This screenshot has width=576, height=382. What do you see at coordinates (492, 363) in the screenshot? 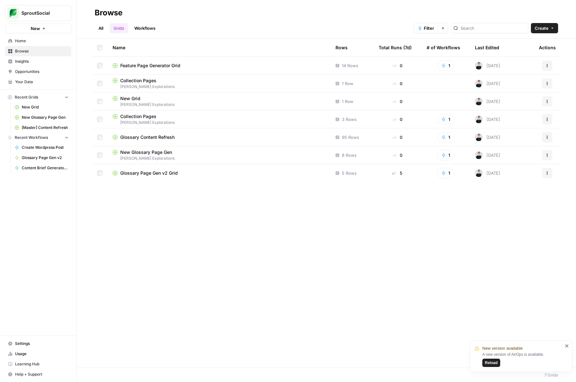
I see `span: Reload` at bounding box center [492, 363].